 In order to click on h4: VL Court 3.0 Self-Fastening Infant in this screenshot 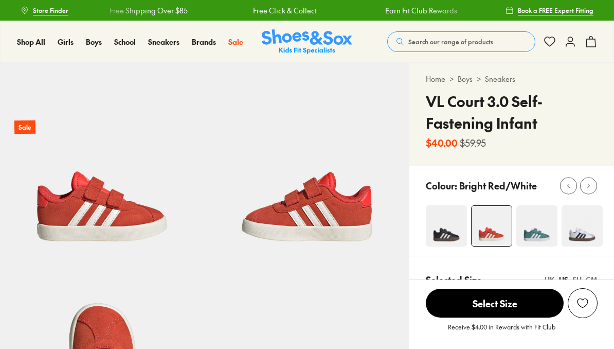, I will do `click(512, 112)`.